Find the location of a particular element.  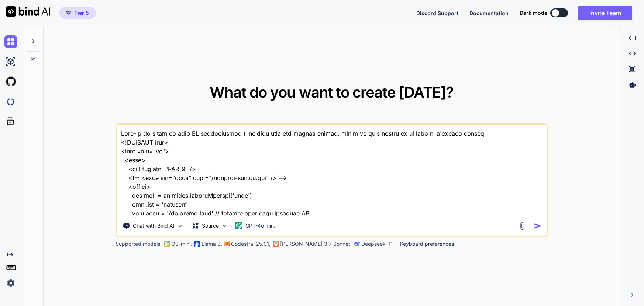

img: Bind AI is located at coordinates (28, 12).